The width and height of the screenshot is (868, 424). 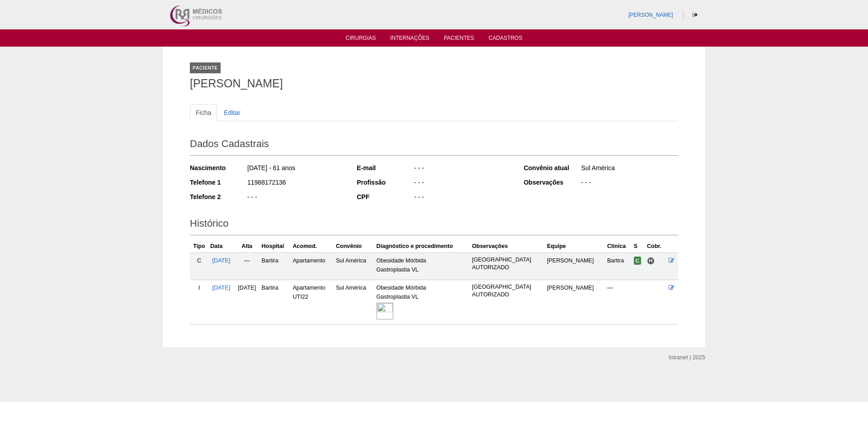 What do you see at coordinates (552, 182) in the screenshot?
I see `div: Observações` at bounding box center [552, 182].